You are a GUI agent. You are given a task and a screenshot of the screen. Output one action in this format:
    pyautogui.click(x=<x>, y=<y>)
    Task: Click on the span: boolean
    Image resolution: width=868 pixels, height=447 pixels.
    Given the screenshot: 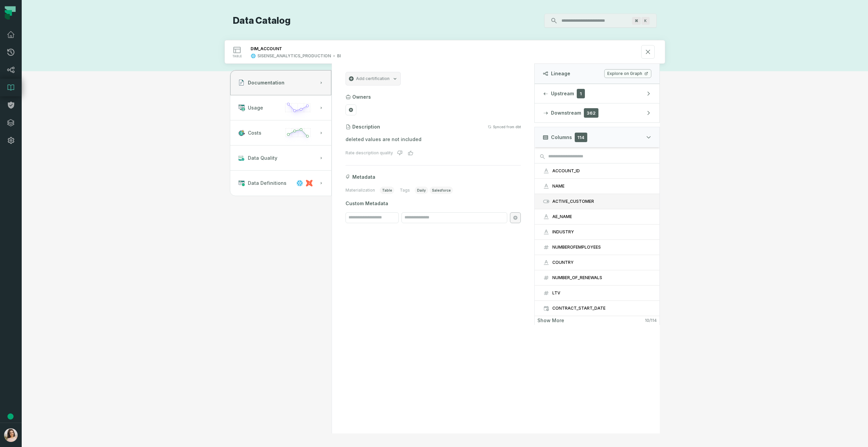 What is the action you would take?
    pyautogui.click(x=547, y=201)
    